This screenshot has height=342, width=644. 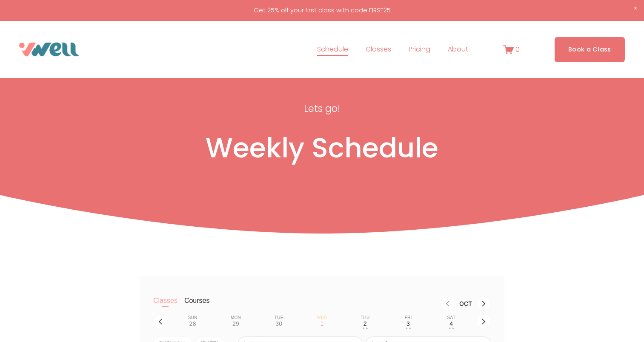 What do you see at coordinates (165, 305) in the screenshot?
I see `button: Classes` at bounding box center [165, 305].